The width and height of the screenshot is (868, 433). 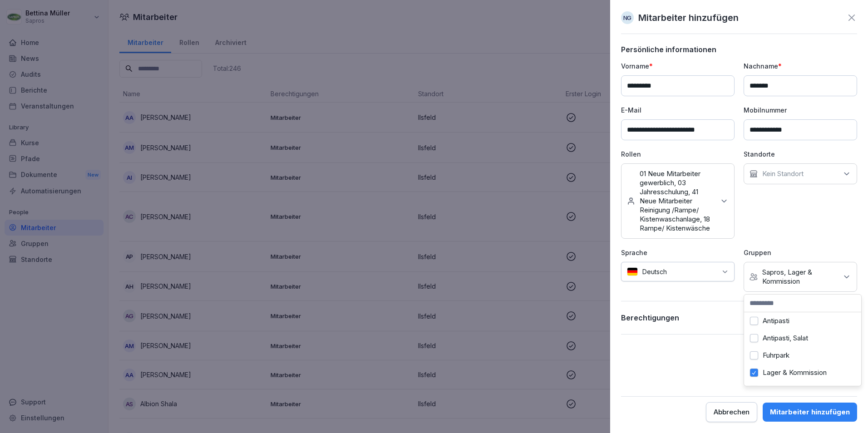 What do you see at coordinates (678, 253) in the screenshot?
I see `p: Sprache` at bounding box center [678, 253].